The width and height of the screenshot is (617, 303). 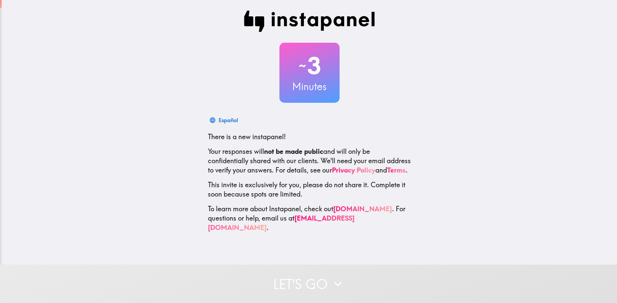 What do you see at coordinates (293, 151) in the screenshot?
I see `b: not be made public` at bounding box center [293, 151].